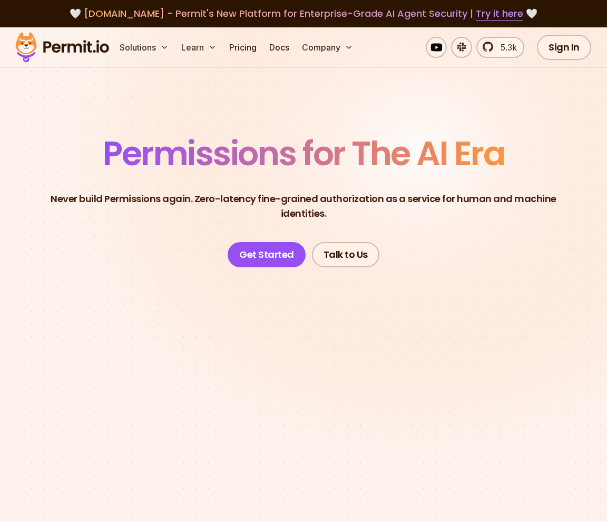  What do you see at coordinates (303, 153) in the screenshot?
I see `span: Permissions for The AI Era` at bounding box center [303, 153].